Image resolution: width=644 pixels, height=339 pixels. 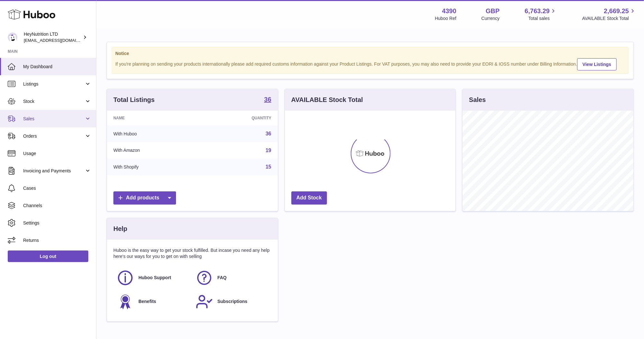 I want to click on img: info@heynutrition.com, so click(x=13, y=37).